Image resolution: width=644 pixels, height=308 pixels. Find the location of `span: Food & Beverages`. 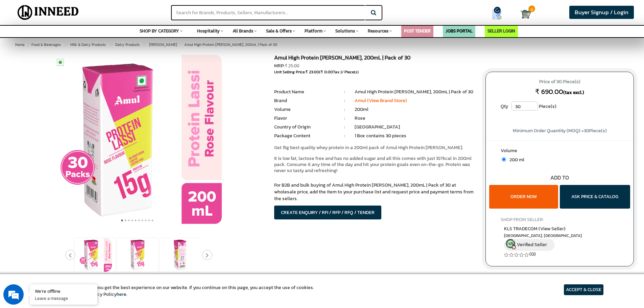

span: Food & Beverages is located at coordinates (46, 45).